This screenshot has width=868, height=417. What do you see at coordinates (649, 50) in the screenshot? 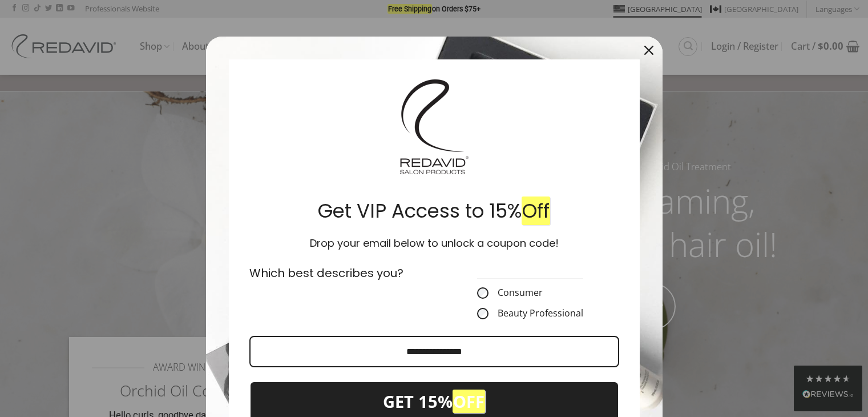
I see `svg: close icon` at bounding box center [649, 50].